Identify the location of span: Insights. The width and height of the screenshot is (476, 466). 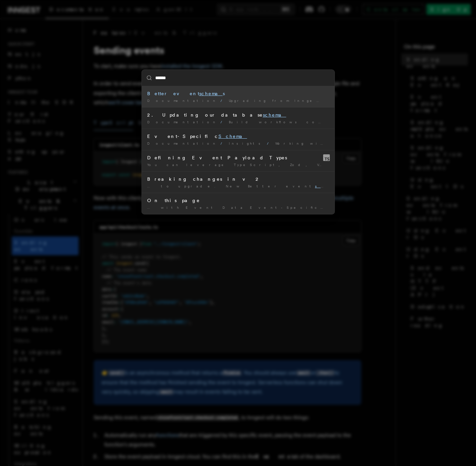
(246, 143).